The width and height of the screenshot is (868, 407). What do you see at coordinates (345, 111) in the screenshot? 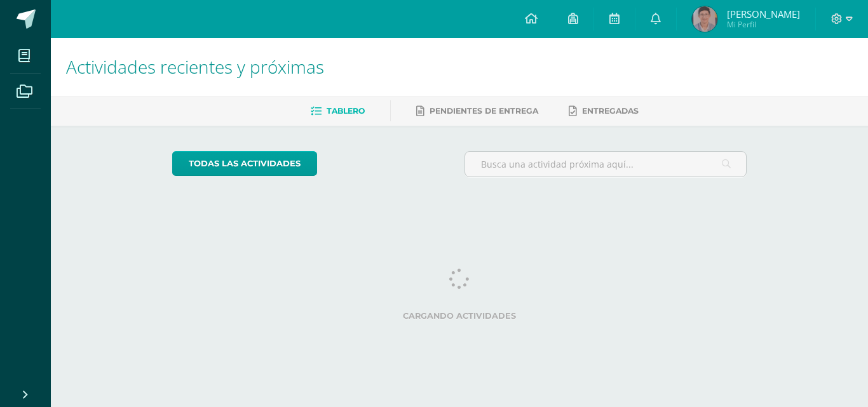
I see `span: Tablero` at bounding box center [345, 111].